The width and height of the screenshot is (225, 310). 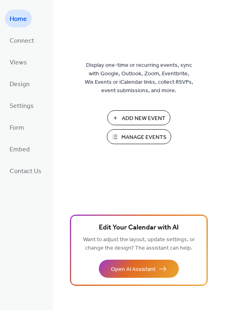 What do you see at coordinates (22, 40) in the screenshot?
I see `a: Connect` at bounding box center [22, 40].